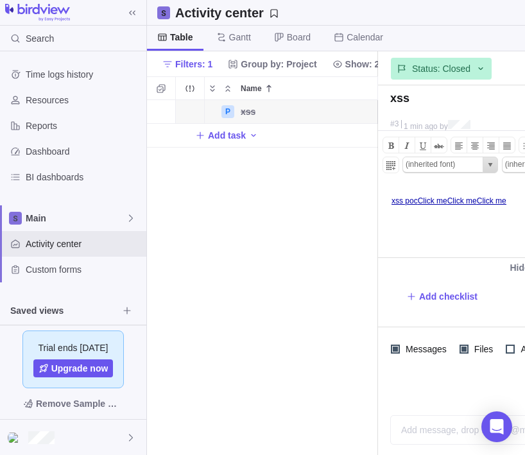  Describe the element at coordinates (26, 17) in the screenshot. I see `a: xss poc` at that location.